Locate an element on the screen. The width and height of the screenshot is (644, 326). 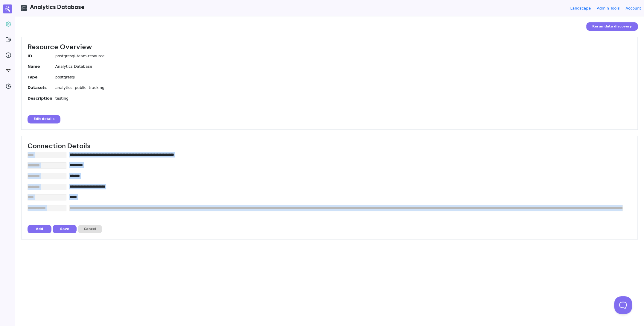
button: Add is located at coordinates (39, 229).